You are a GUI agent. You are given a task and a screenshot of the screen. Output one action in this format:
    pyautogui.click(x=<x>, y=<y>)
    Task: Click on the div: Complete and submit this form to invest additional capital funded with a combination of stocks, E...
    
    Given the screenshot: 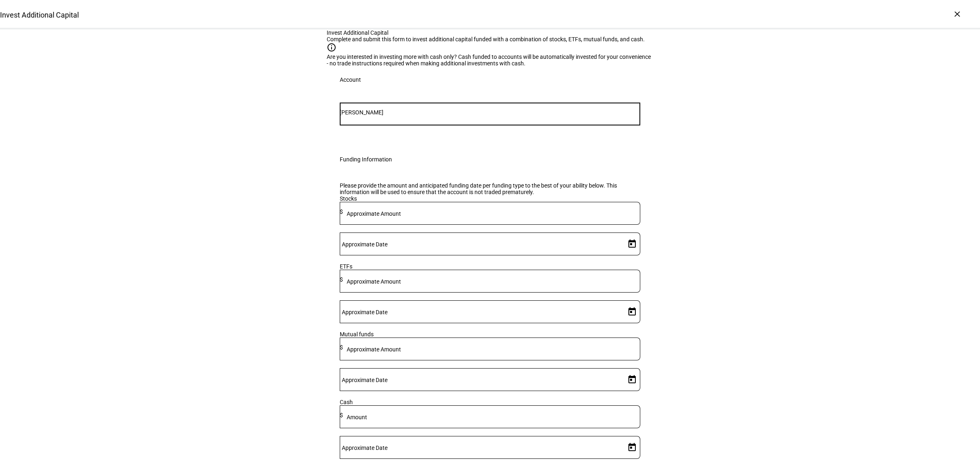 What is the action you would take?
    pyautogui.click(x=490, y=39)
    